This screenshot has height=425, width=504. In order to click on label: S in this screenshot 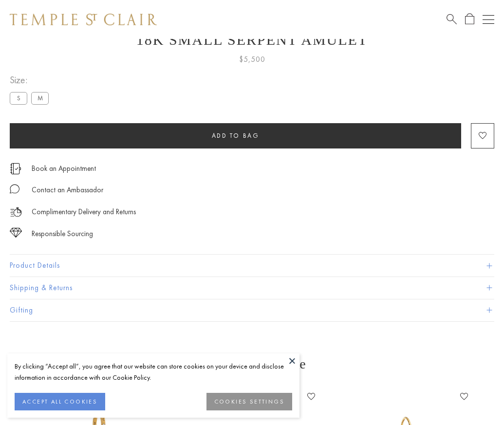, I will do `click(18, 98)`.